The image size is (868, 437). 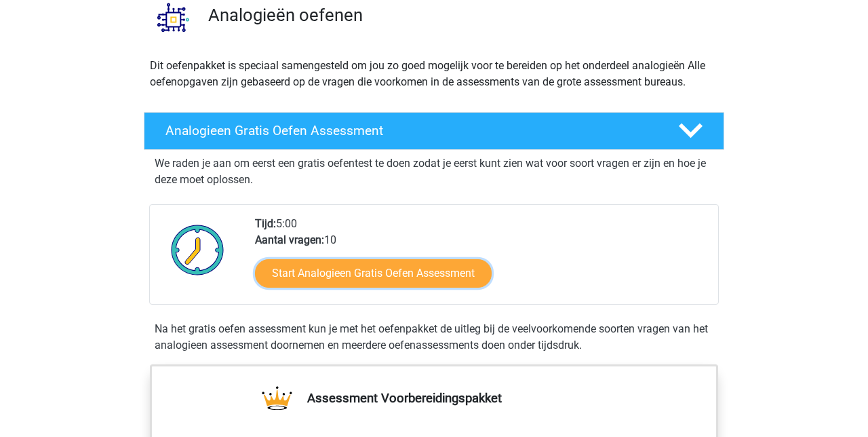 I want to click on h4: Analogieen Gratis Oefen Assessment, so click(x=411, y=131).